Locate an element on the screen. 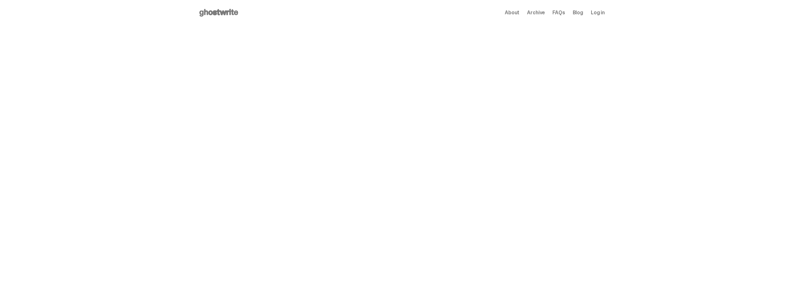 The height and width of the screenshot is (300, 808). a: Log in is located at coordinates (598, 13).